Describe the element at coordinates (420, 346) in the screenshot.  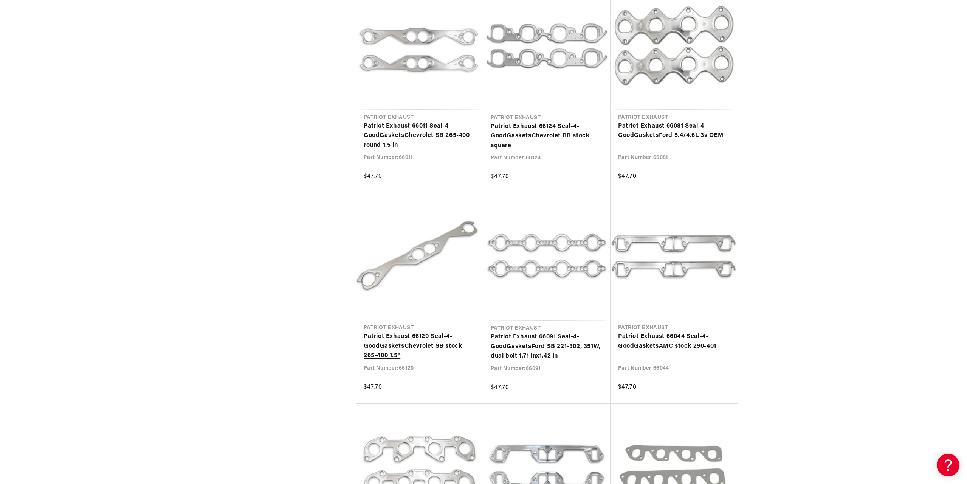
I see `a: Patriot Exhaust 66120 Seal-4-GoodGasketsChevrolet SB stock 265-400 1.5"` at that location.